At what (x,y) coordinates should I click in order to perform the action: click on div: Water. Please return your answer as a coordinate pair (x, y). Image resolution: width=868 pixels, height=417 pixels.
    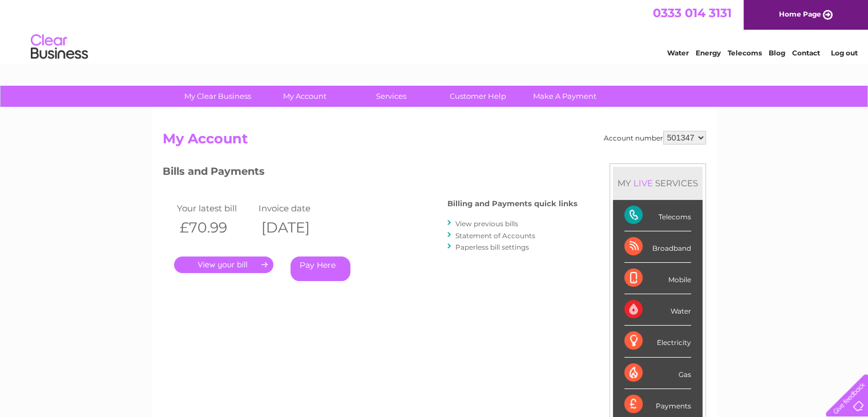
    Looking at the image, I should click on (658, 310).